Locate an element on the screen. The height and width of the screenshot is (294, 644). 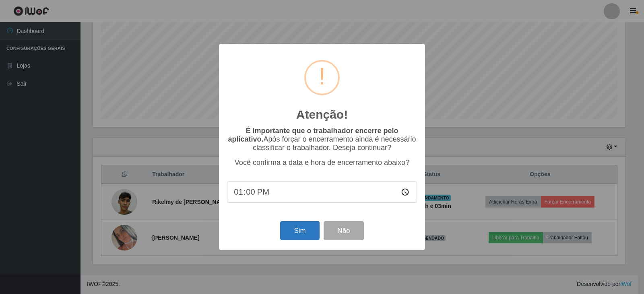
b: É importante que o trabalhador encerre pelo aplicativo. is located at coordinates (313, 135).